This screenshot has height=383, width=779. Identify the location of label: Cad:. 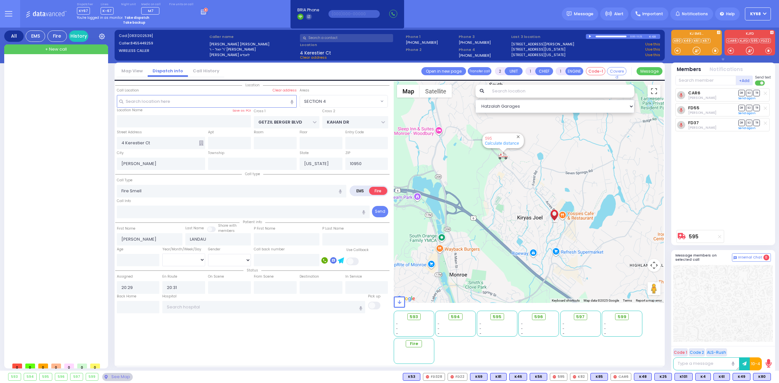
(163, 36).